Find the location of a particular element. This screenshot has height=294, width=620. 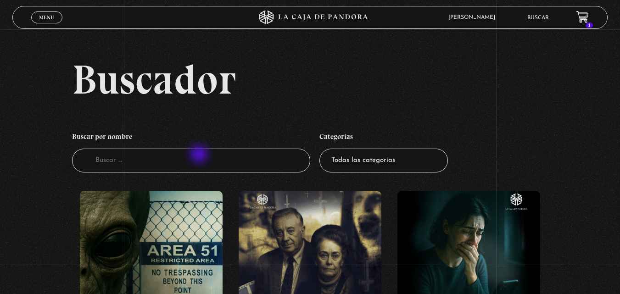

h4: Buscar por nombre is located at coordinates (191, 138).